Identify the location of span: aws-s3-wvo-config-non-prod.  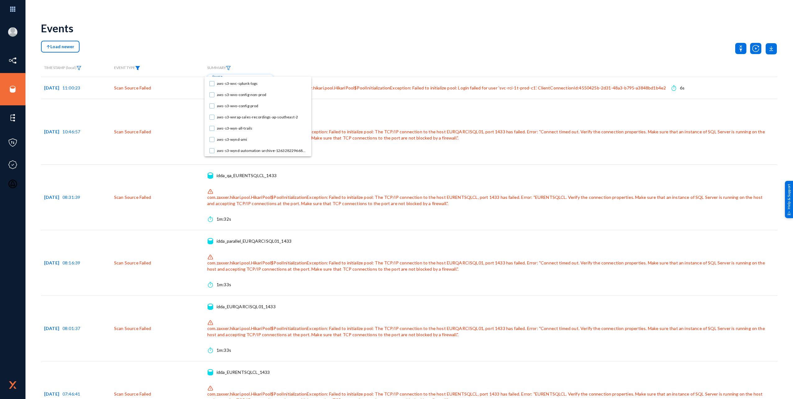
(262, 95).